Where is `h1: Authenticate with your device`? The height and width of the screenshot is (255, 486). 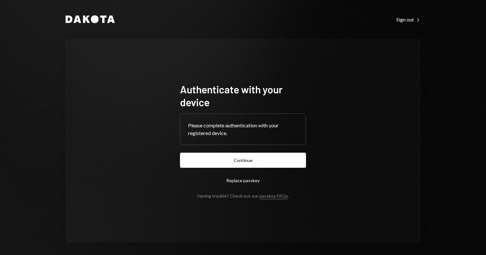
h1: Authenticate with your device is located at coordinates (243, 96).